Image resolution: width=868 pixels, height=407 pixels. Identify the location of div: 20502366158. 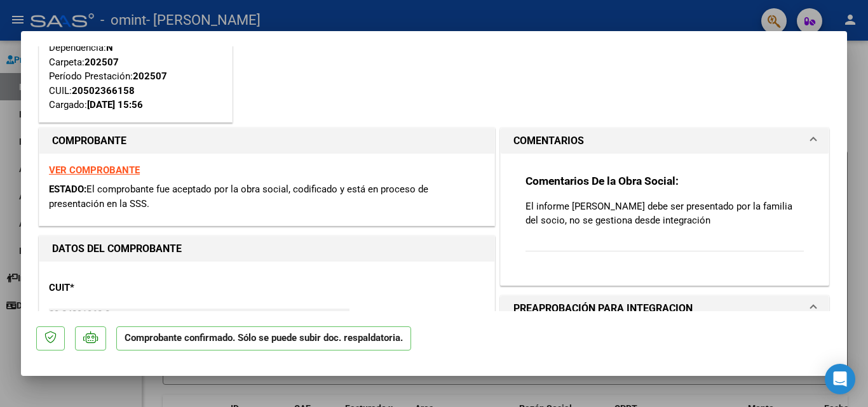
(103, 91).